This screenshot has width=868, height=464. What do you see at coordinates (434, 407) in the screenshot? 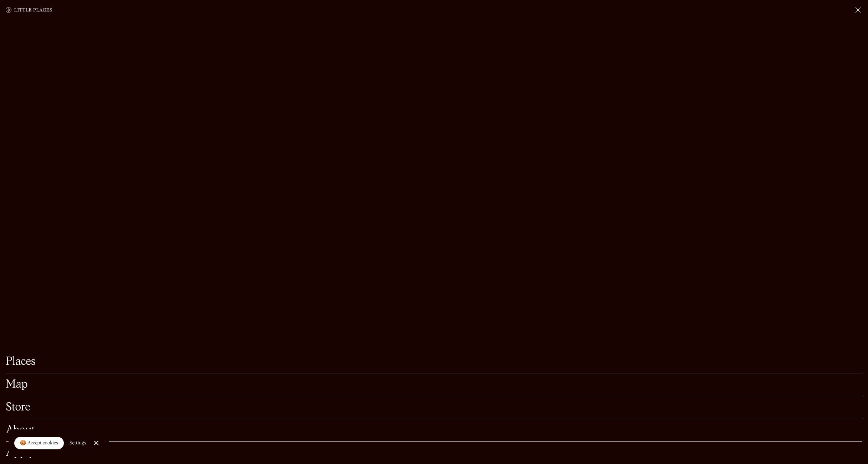
I see `a: Store` at bounding box center [434, 407].